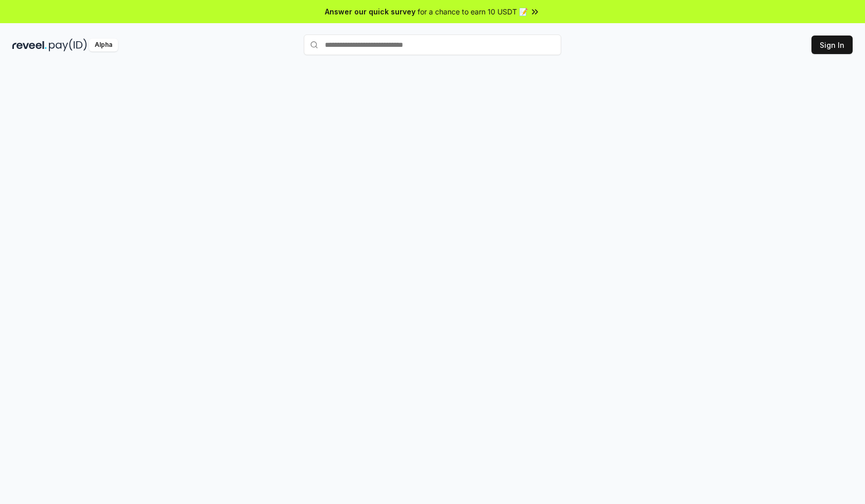  I want to click on span: Answer our quick survey, so click(370, 11).